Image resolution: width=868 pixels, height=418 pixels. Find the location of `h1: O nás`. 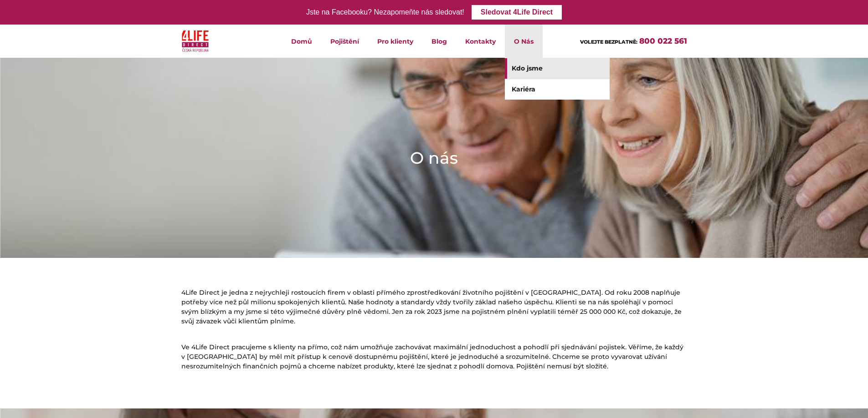

h1: O nás is located at coordinates (434, 158).